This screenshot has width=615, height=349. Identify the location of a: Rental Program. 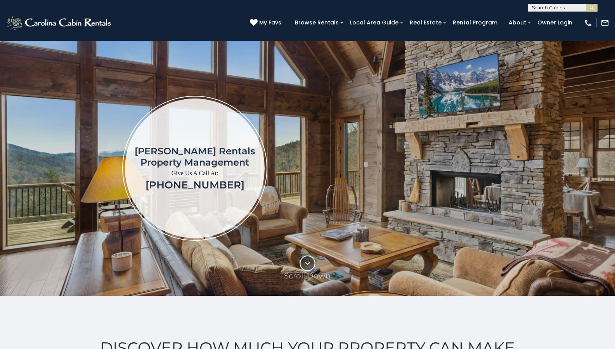
(475, 22).